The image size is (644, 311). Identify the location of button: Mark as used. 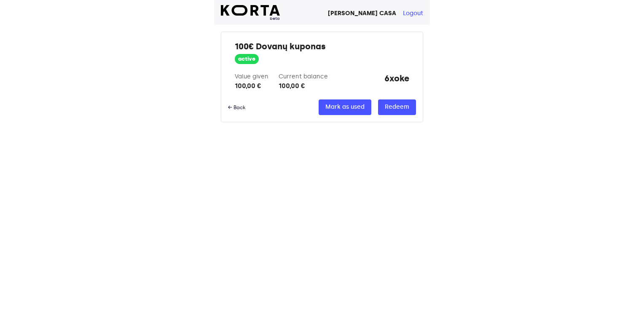
(345, 107).